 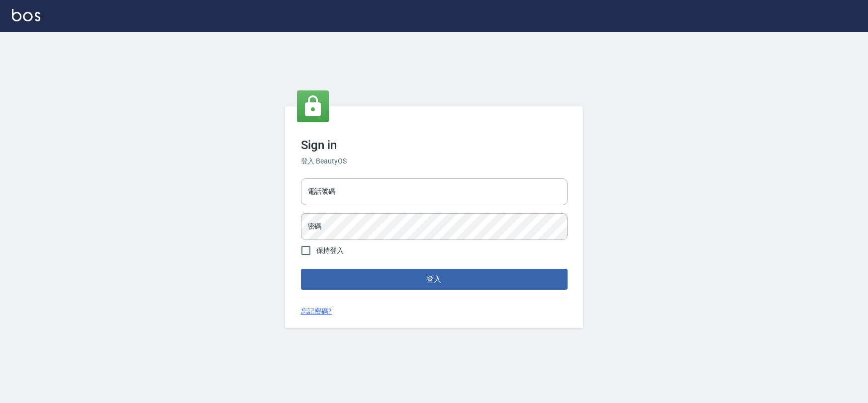 What do you see at coordinates (316, 311) in the screenshot?
I see `a: 忘記密碼?` at bounding box center [316, 311].